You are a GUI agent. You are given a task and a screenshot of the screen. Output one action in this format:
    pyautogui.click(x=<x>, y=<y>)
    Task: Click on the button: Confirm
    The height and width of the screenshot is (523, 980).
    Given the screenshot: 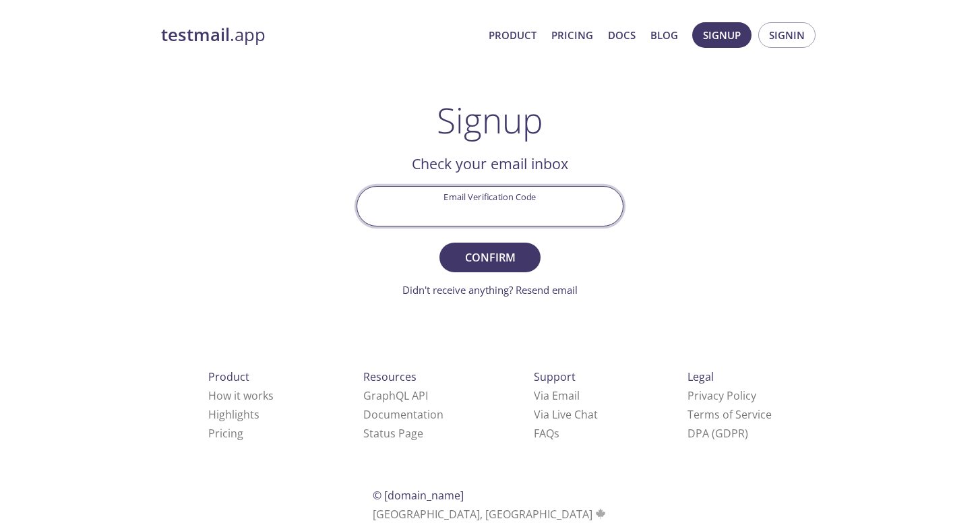 What is the action you would take?
    pyautogui.click(x=490, y=258)
    